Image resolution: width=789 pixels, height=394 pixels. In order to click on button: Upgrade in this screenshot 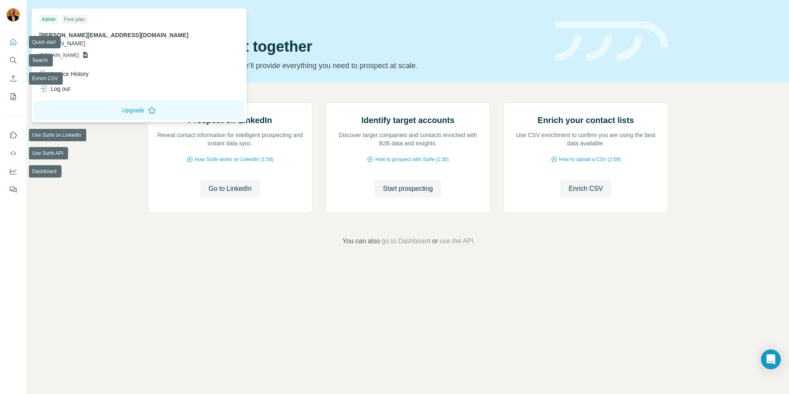, I will do `click(139, 110)`.